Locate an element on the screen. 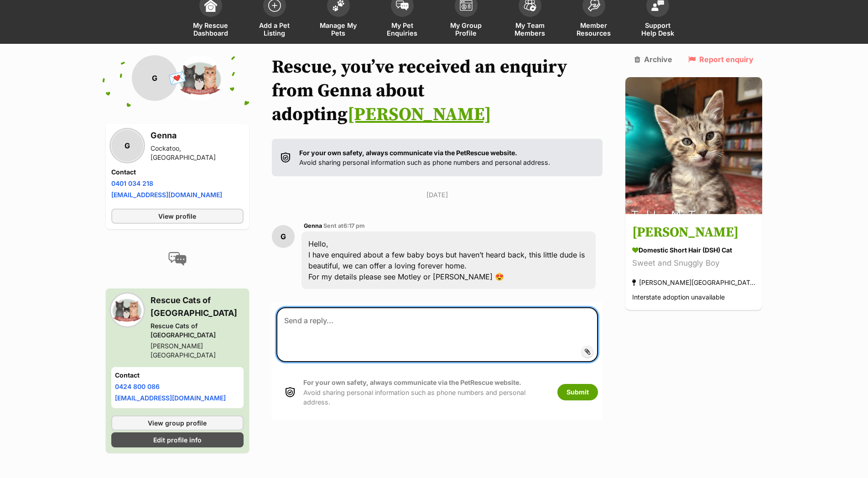 Image resolution: width=868 pixels, height=478 pixels. img: conversation-icon-4a6f8262b818ee0b60e3300018af0b2d0b884aa5de6e9bcb8d3d4eeb1a70a7c4.svg is located at coordinates (177, 259).